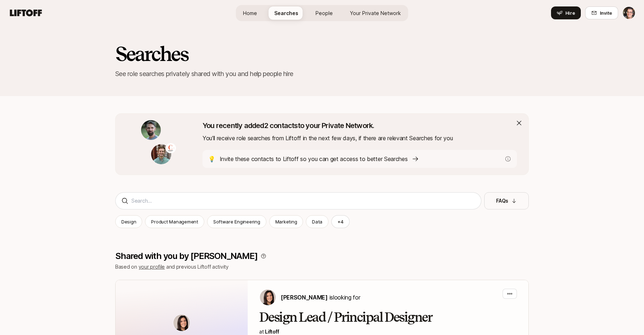 This screenshot has width=644, height=335. What do you see at coordinates (340, 222) in the screenshot?
I see `button: +4` at bounding box center [340, 222].